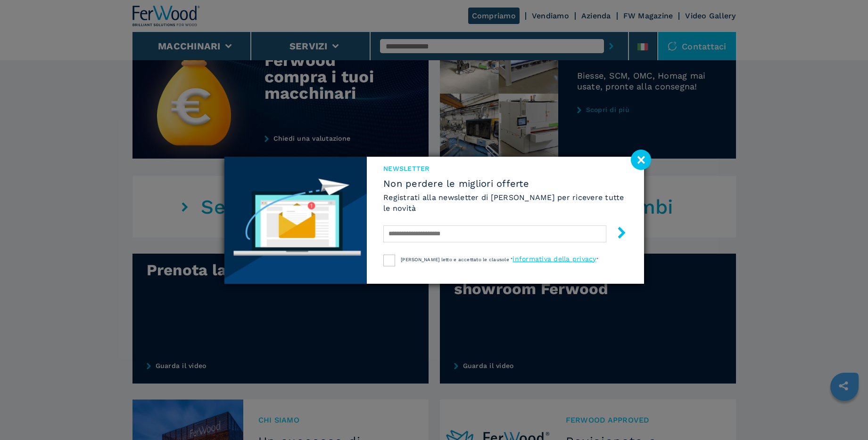 This screenshot has height=440, width=868. Describe the element at coordinates (554, 259) in the screenshot. I see `span: informativa della privacy` at that location.